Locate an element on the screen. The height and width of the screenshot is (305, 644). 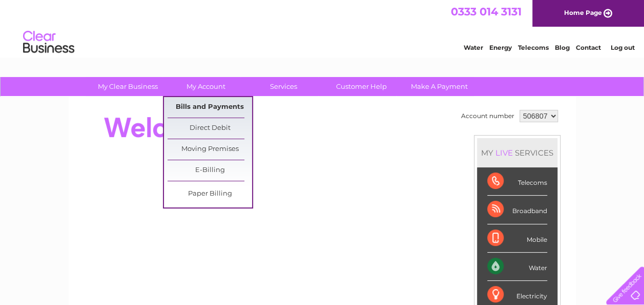
div: LIVE is located at coordinates (504, 152).